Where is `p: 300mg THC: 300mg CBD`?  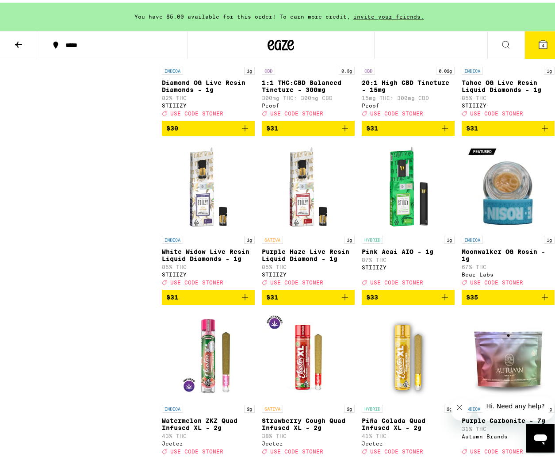 p: 300mg THC: 300mg CBD is located at coordinates (308, 95).